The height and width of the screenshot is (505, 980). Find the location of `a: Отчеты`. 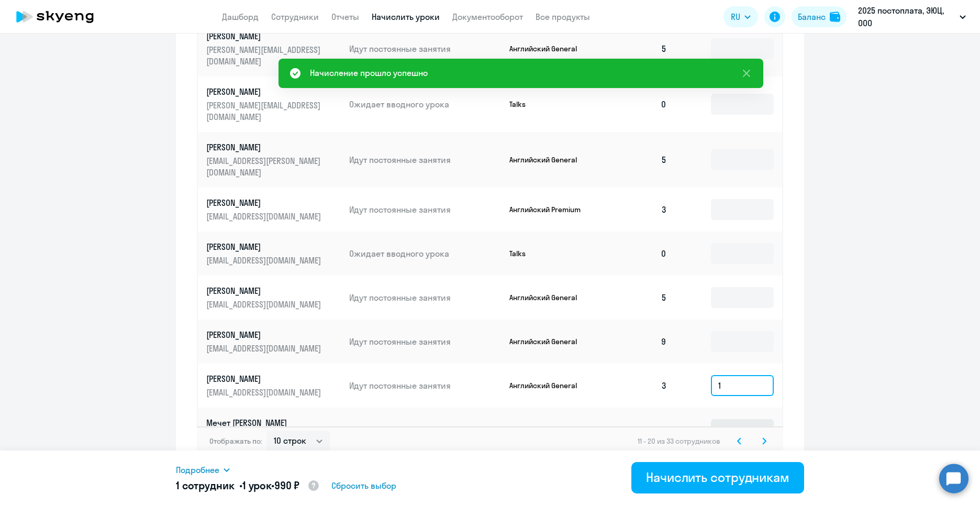

a: Отчеты is located at coordinates (345, 17).